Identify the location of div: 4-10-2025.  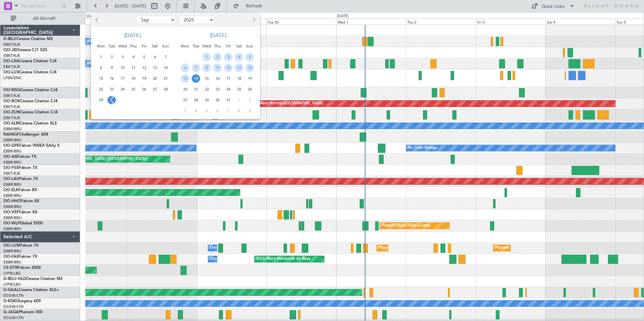
(239, 57).